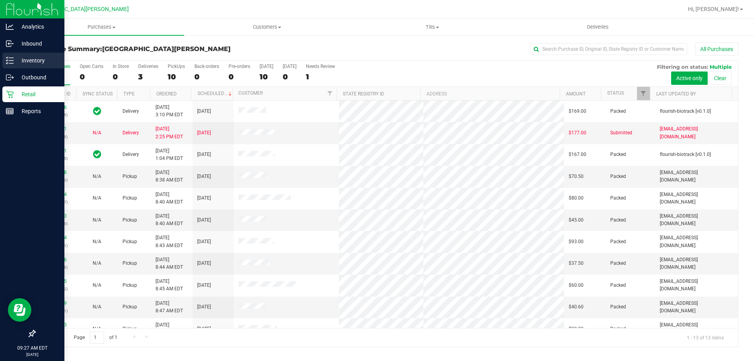 This screenshot has width=754, height=361. I want to click on span: Deliveries, so click(598, 27).